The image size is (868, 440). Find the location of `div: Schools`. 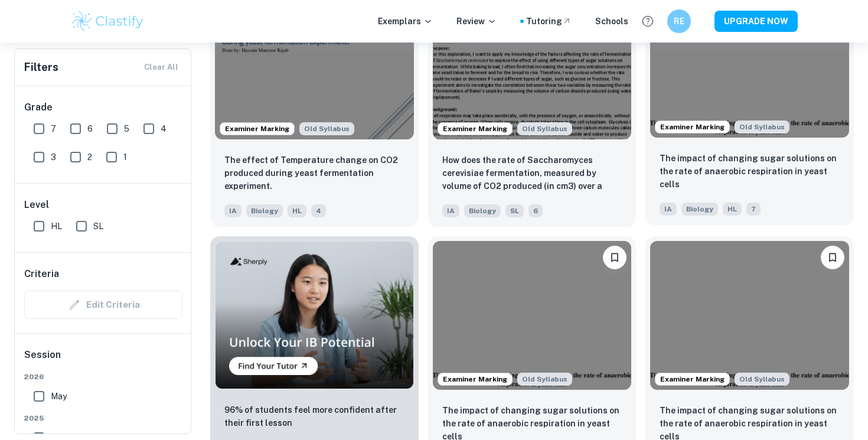

div: Schools is located at coordinates (611, 21).